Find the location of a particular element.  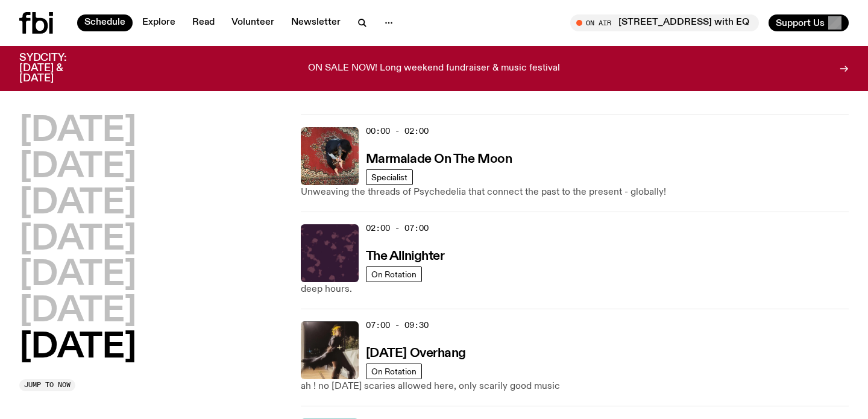

h3: Marmalade On The Moon is located at coordinates (439, 159).